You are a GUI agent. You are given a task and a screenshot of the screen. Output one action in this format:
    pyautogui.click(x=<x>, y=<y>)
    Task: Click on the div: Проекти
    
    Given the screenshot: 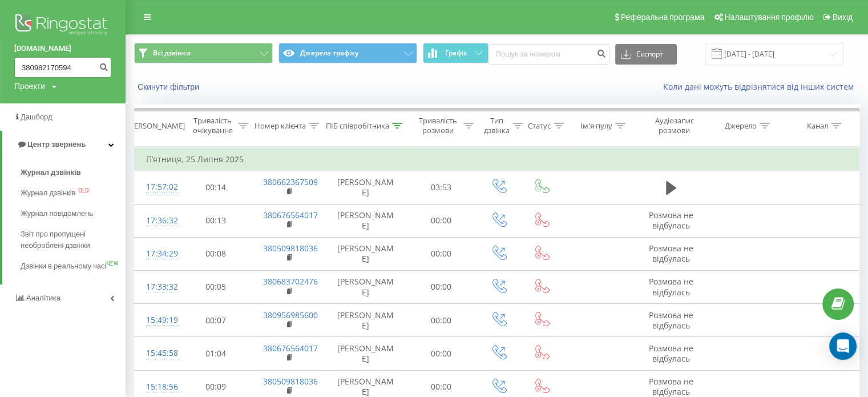 What is the action you would take?
    pyautogui.click(x=29, y=86)
    